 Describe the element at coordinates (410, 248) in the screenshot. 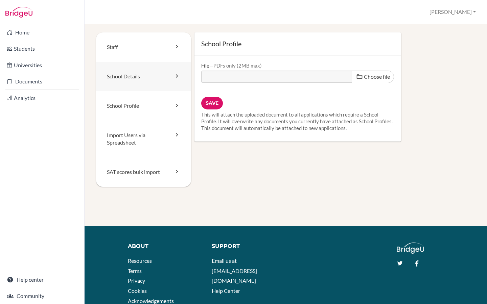

I see `img: logo_white@2x-f4f0deed5e89b7ecb1c2cc34c3e3d731f90f0f143d5ea2071677605dd97b5244.png` at that location.